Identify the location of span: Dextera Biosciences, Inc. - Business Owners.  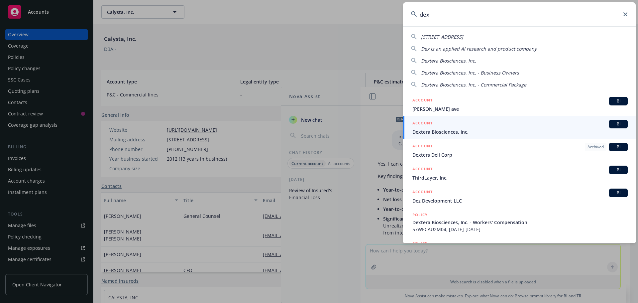
(470, 72).